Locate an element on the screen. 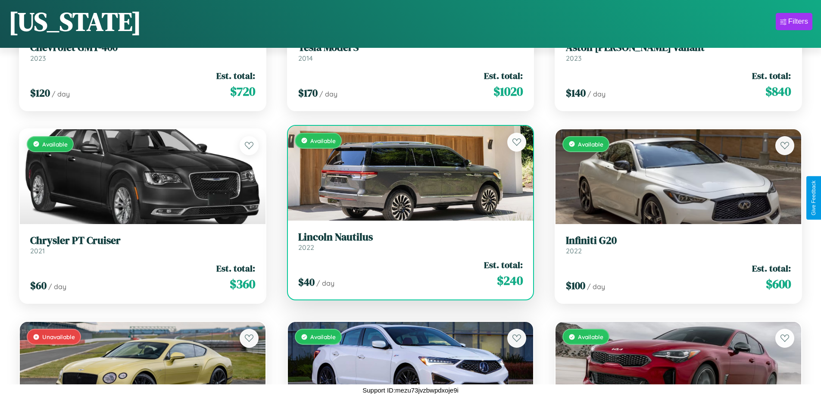 The image size is (821, 396). span: $ 60 is located at coordinates (38, 285).